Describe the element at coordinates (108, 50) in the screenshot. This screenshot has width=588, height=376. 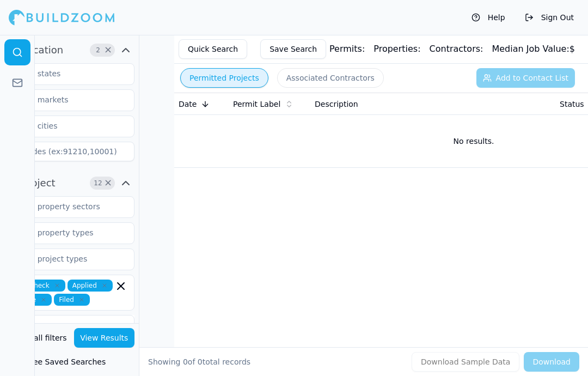
I see `span: Clear Location filters` at that location.